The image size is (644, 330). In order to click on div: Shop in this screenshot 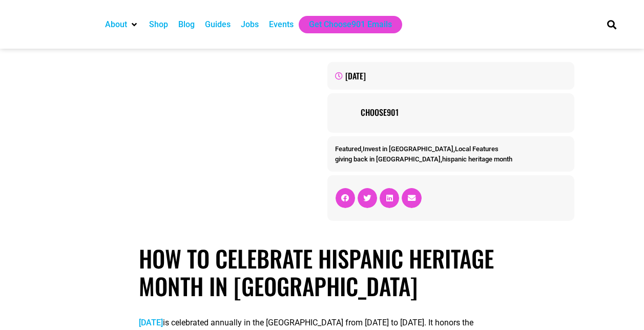, I will do `click(158, 25)`.